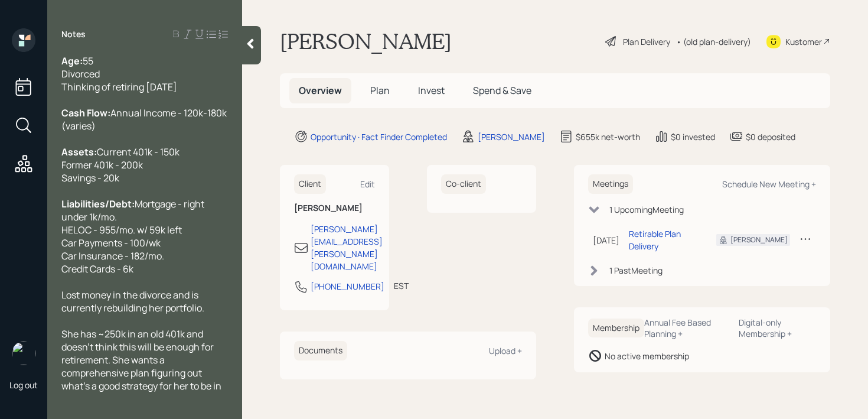  What do you see at coordinates (401, 285) in the screenshot?
I see `div: EST` at bounding box center [401, 285].